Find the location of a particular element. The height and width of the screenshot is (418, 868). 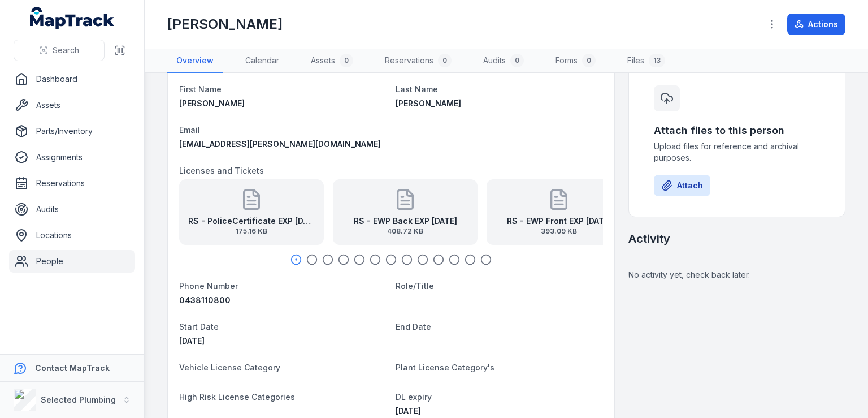

time: 8/25/2025, 12:00:00 AM is located at coordinates (192, 340).